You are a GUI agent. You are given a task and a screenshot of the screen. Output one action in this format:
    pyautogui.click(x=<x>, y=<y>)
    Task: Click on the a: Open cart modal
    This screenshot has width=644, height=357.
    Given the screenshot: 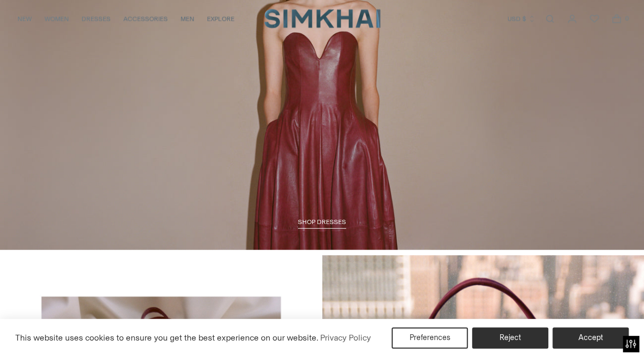 What is the action you would take?
    pyautogui.click(x=616, y=19)
    